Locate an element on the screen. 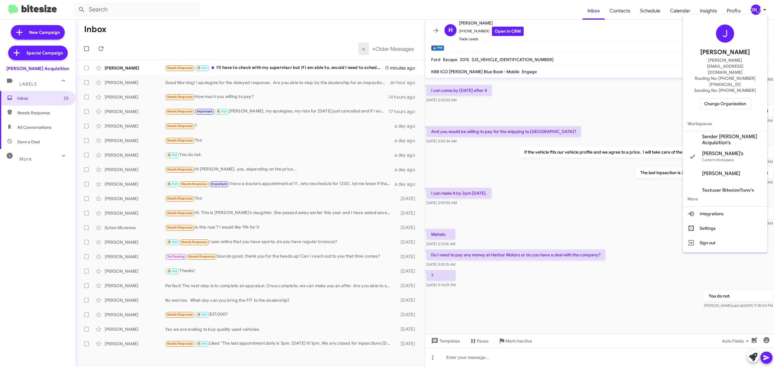 Image resolution: width=774 pixels, height=367 pixels. span: More is located at coordinates (725, 199).